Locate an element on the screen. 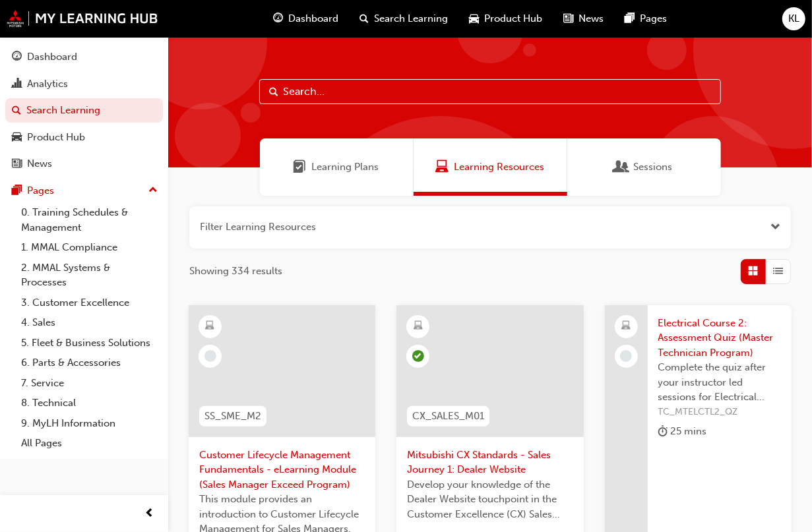  a: 6. Parts & Accessories is located at coordinates (89, 362).